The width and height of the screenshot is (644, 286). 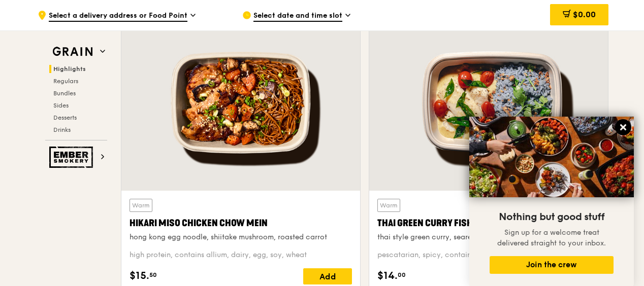 What do you see at coordinates (489, 237) in the screenshot?
I see `div: thai style green curry, seared dory, butterfly blue pea rice` at bounding box center [489, 237].